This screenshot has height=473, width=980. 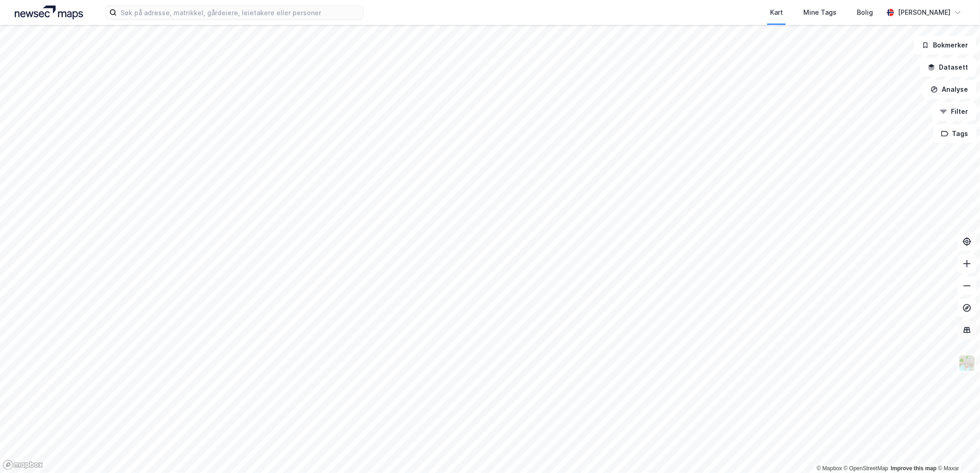 I want to click on img: logo.a4113a55bc3d86da70a041830d287a7e.svg, so click(x=49, y=13).